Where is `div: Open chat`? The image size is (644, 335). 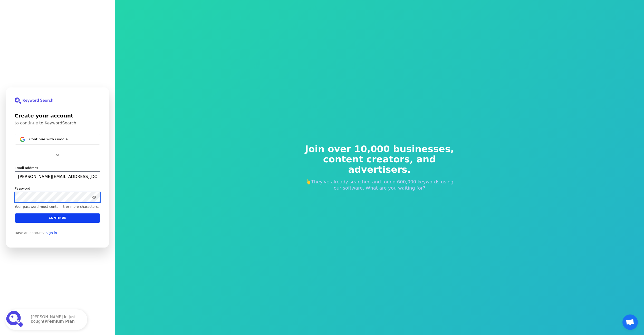
div: Open chat is located at coordinates (630, 322).